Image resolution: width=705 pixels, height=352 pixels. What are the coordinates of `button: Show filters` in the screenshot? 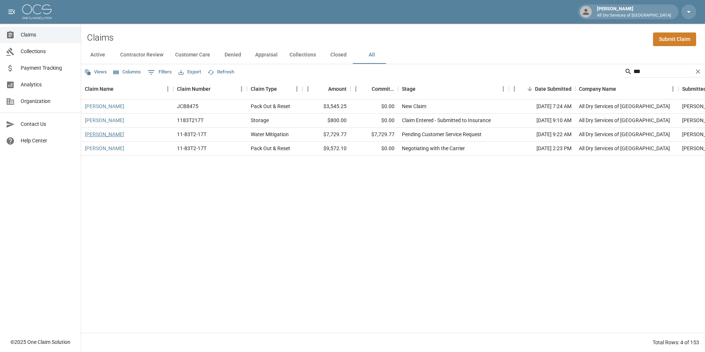 It's located at (160, 72).